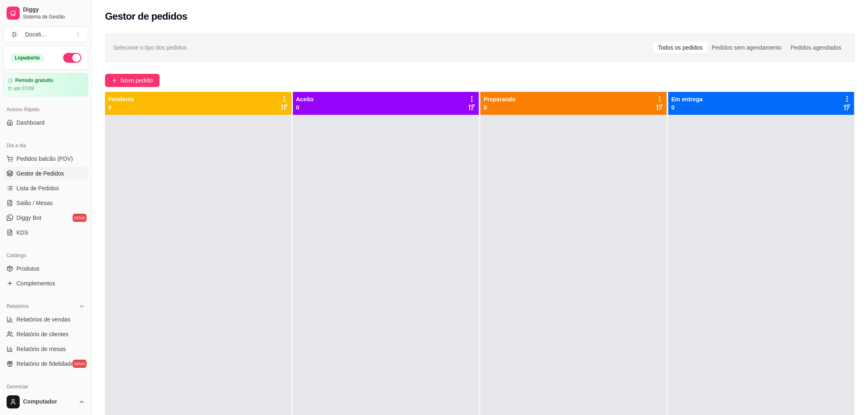 This screenshot has height=415, width=868. What do you see at coordinates (41, 349) in the screenshot?
I see `span: Relatório de mesas` at bounding box center [41, 349].